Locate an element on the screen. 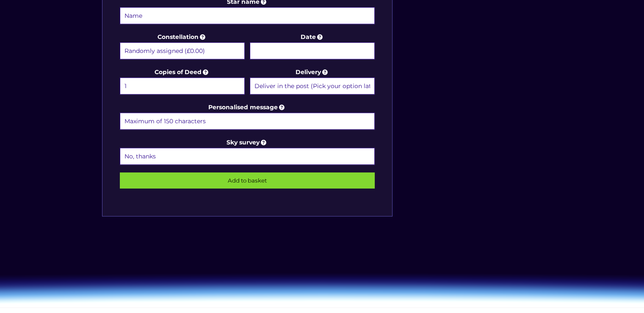 Image resolution: width=644 pixels, height=313 pixels. select: Delivery is located at coordinates (312, 86).